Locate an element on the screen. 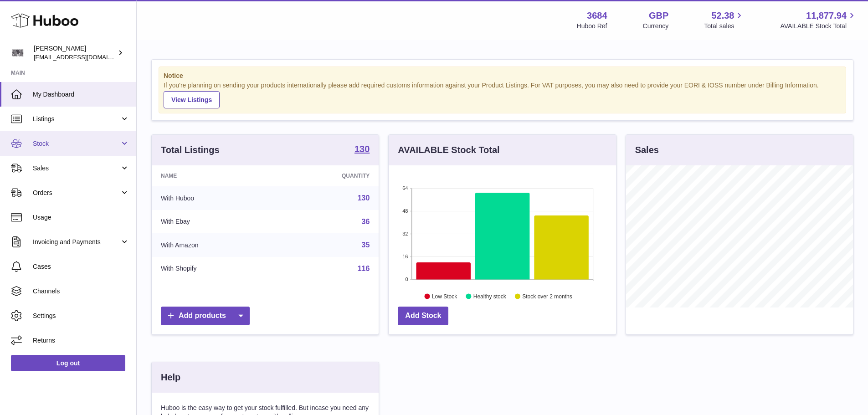 Image resolution: width=868 pixels, height=415 pixels. text: Healthy stock is located at coordinates (490, 296).